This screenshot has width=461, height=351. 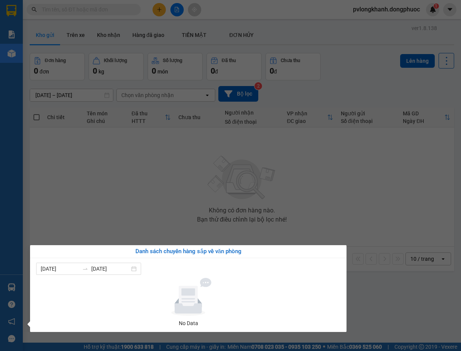 I want to click on div: No Data, so click(x=188, y=323).